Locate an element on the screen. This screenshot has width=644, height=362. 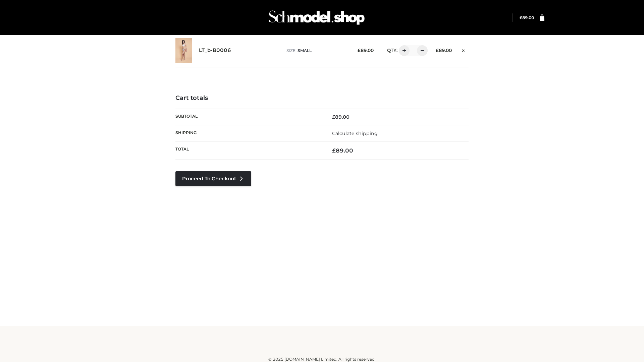
a: Calculate shipping is located at coordinates (355, 134).